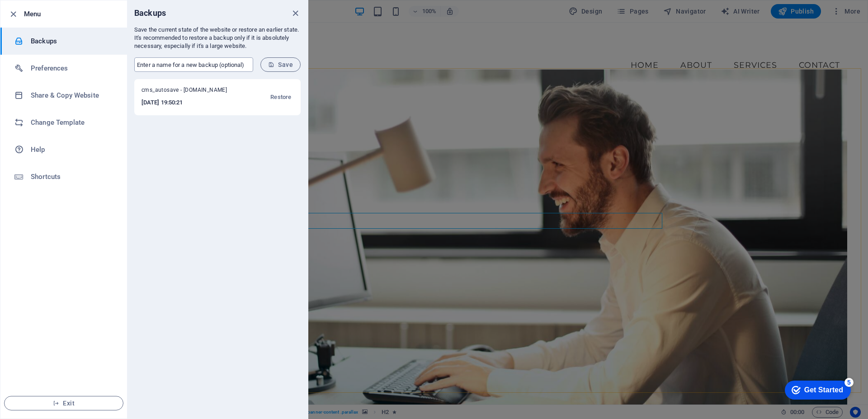  I want to click on span: Exit, so click(63, 403).